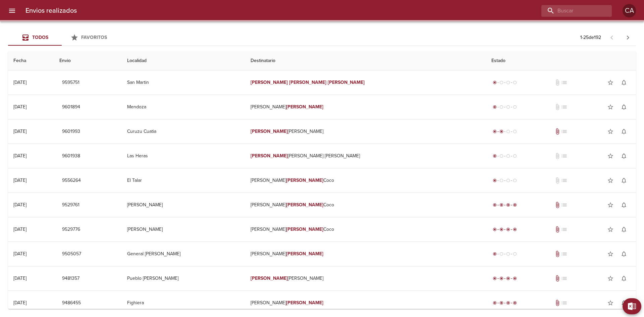  I want to click on td: San Martin, so click(183, 83).